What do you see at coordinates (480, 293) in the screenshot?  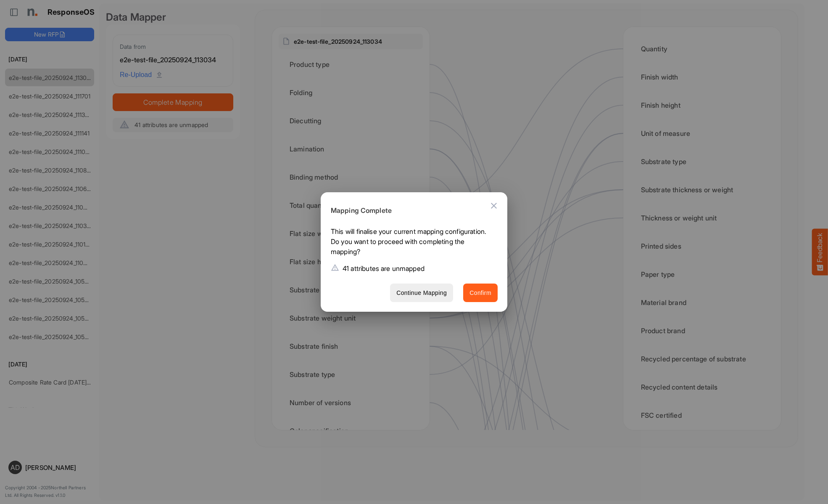 I see `span: Confirm` at bounding box center [480, 293].